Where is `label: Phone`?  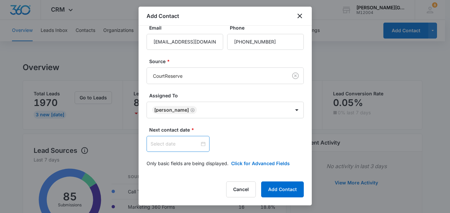 label: Phone is located at coordinates (268, 28).